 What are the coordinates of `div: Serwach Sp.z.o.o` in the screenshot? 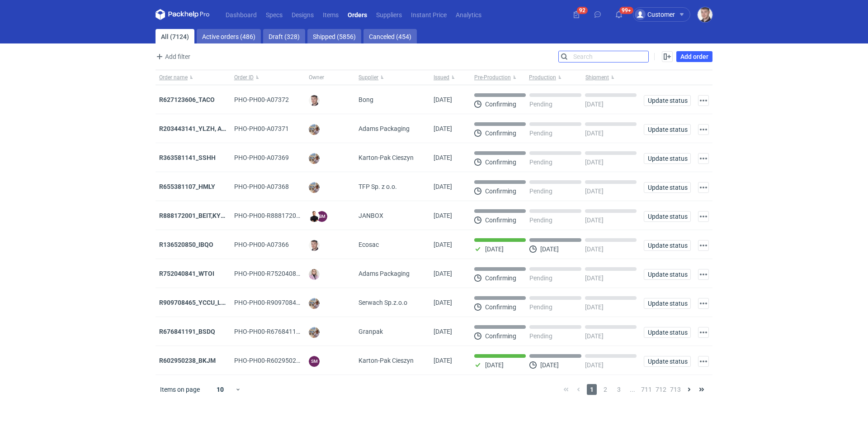 It's located at (392, 303).